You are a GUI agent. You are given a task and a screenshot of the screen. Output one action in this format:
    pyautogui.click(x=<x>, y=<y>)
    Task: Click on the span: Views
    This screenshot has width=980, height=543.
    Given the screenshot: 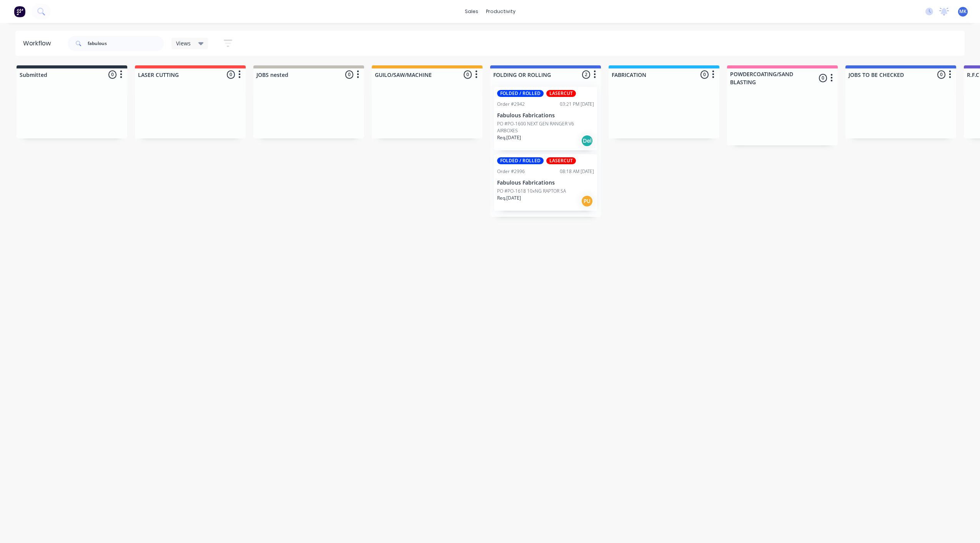 What is the action you would take?
    pyautogui.click(x=183, y=43)
    